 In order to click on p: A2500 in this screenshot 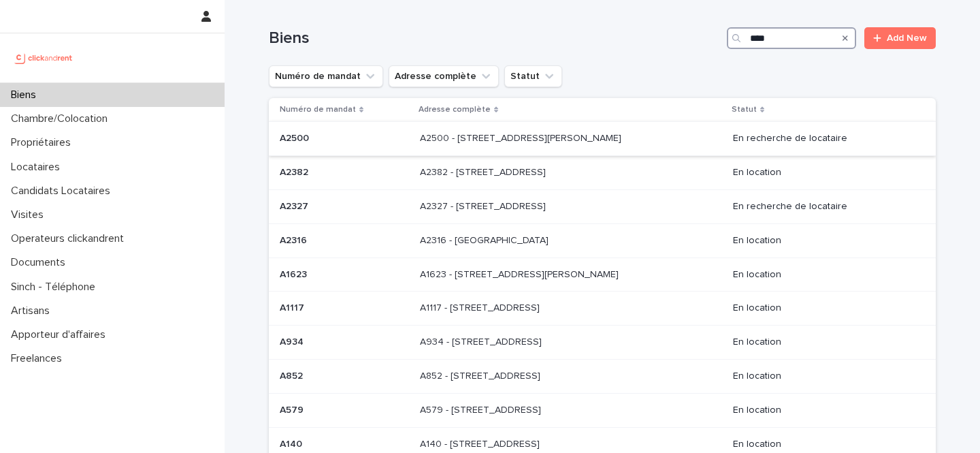, I will do `click(295, 137)`.